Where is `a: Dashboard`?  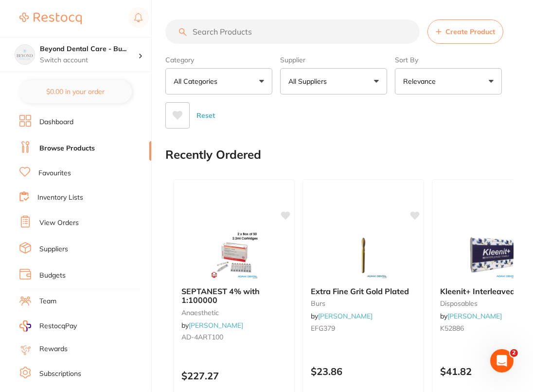
a: Dashboard is located at coordinates (56, 122).